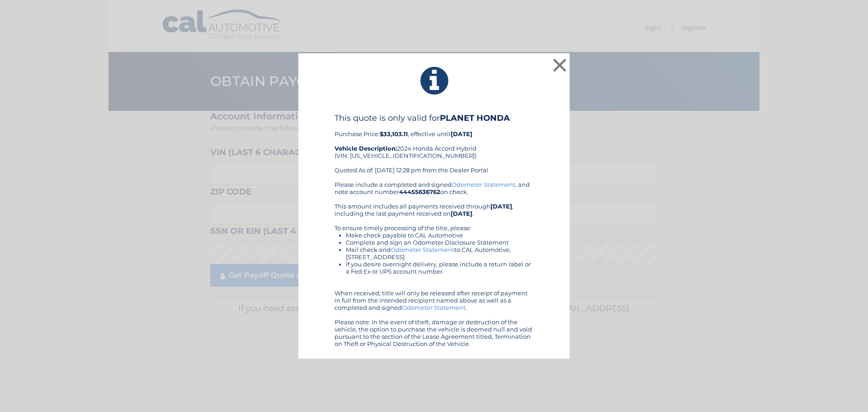  Describe the element at coordinates (366, 149) in the screenshot. I see `strong: Vehicle Description:` at that location.